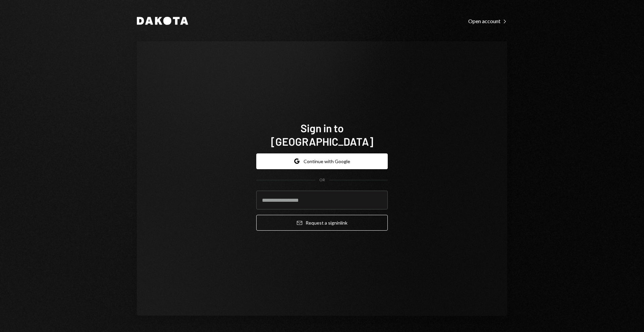 Image resolution: width=644 pixels, height=332 pixels. Describe the element at coordinates (322, 161) in the screenshot. I see `button: Continue with Google` at that location.